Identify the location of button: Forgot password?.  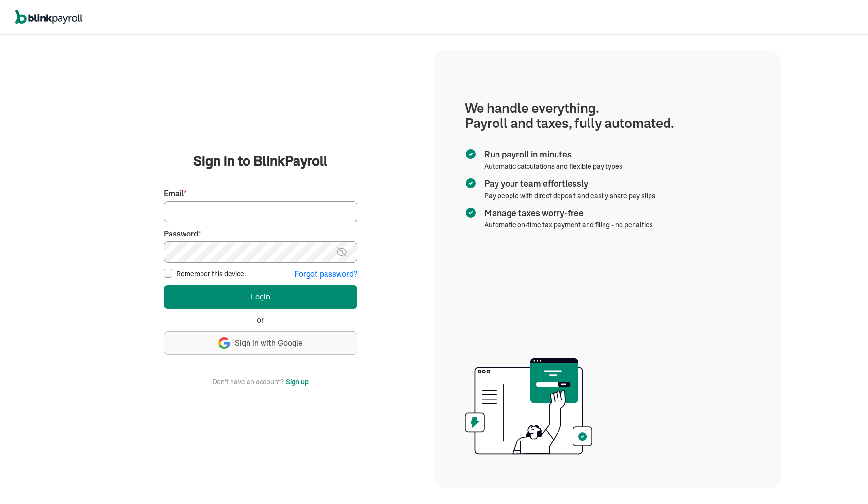
(326, 274).